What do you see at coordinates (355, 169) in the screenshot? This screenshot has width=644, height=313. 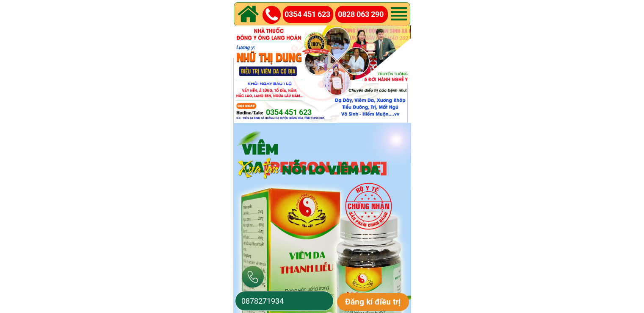 I see `h3: NỖI LO VIÊM DA` at bounding box center [355, 169].